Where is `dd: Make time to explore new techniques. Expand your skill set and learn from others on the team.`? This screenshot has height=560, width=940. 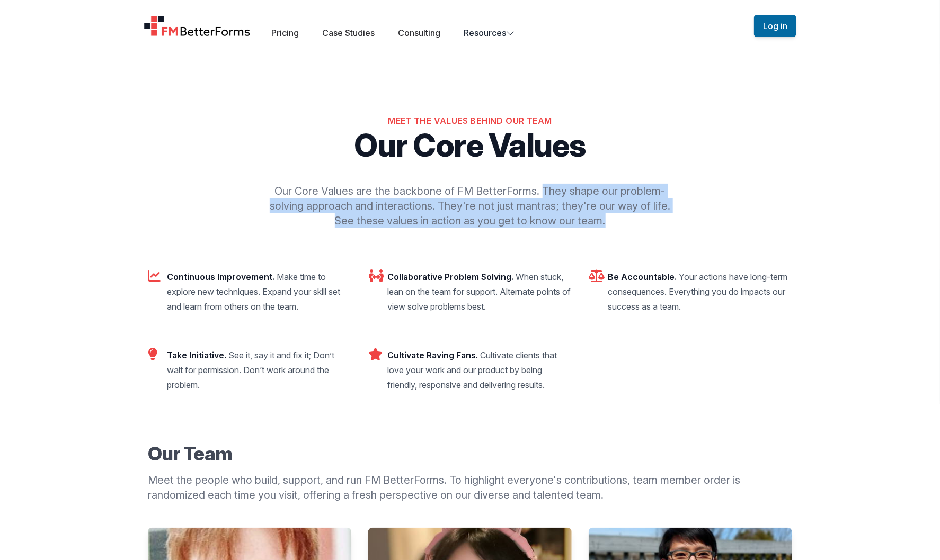 dd: Make time to explore new techniques. Expand your skill set and learn from others on the team. is located at coordinates (253, 291).